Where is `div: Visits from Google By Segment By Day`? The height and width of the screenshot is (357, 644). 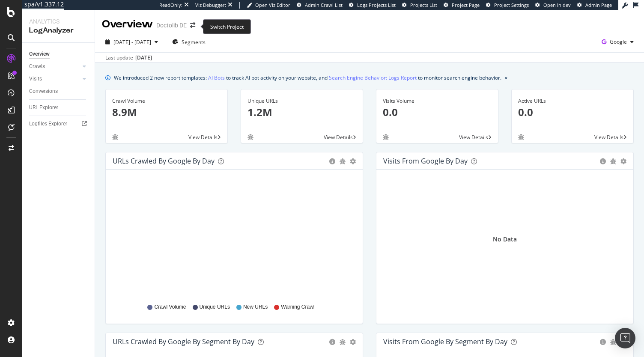 div: Visits from Google By Segment By Day is located at coordinates (445, 342).